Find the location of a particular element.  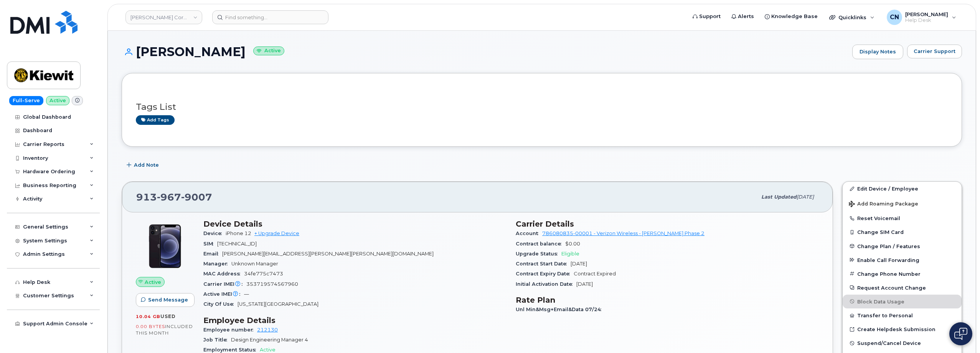

h3: Rate Plan is located at coordinates (668, 300).